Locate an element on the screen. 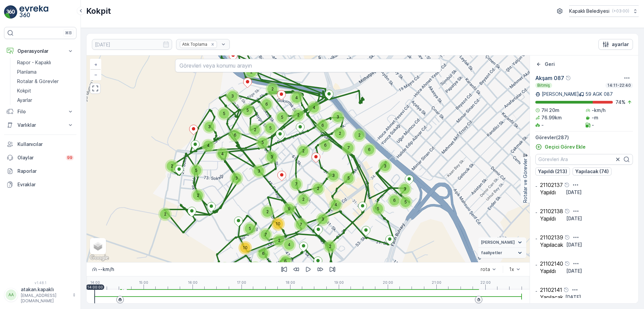 Image resolution: width=644 pixels, height=309 pixels. button: Kapaklı Belediyesi(+03:00) is located at coordinates (604, 11).